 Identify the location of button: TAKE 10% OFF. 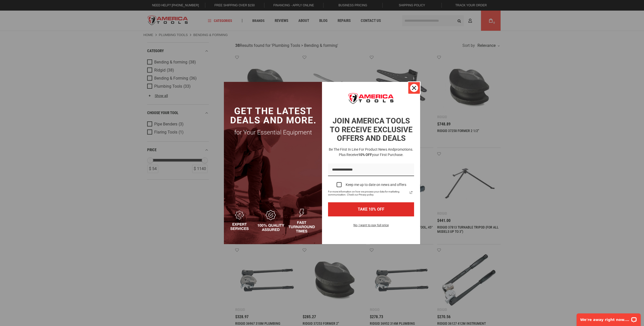
(372, 209).